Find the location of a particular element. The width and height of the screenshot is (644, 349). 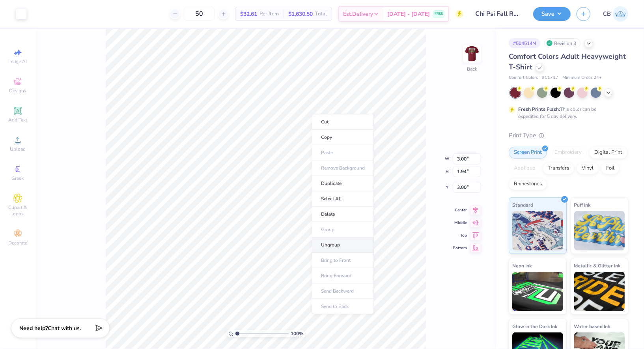

button: Save is located at coordinates (551, 14).